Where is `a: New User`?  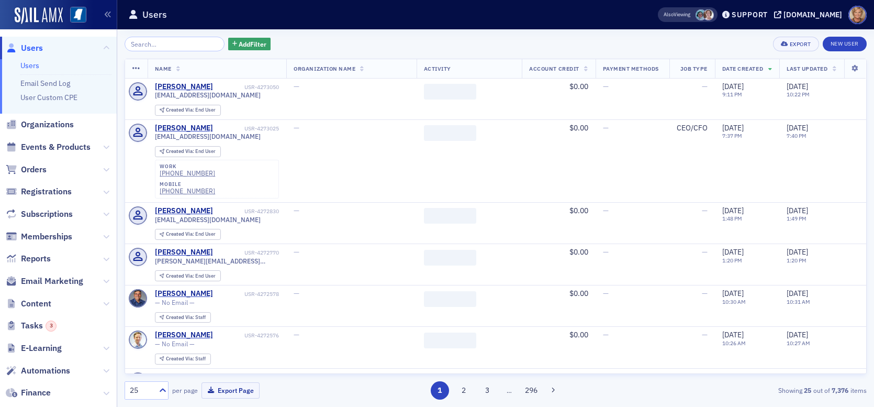 a: New User is located at coordinates (845, 44).